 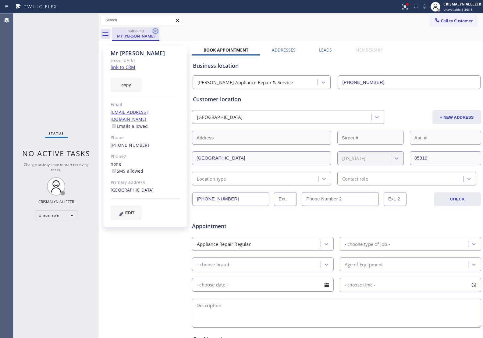 I want to click on div: Location type, so click(x=211, y=178).